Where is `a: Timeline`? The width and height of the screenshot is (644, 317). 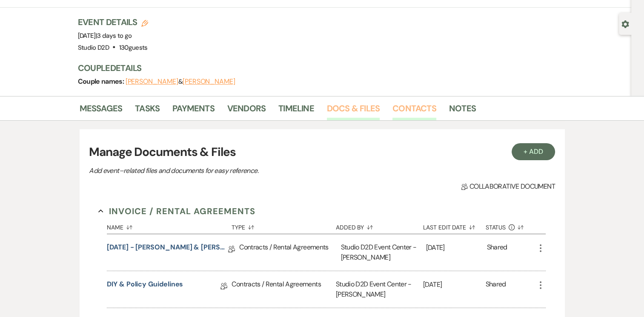
a: Timeline is located at coordinates (297, 111).